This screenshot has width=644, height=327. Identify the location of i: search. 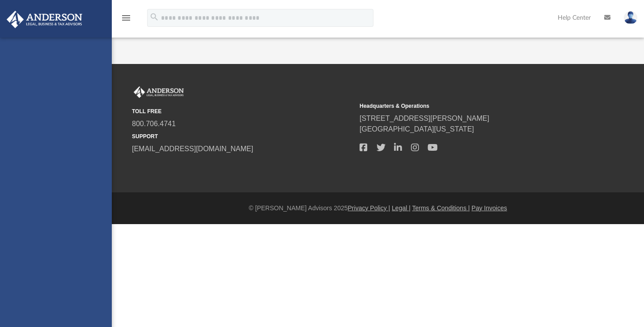
(155, 17).